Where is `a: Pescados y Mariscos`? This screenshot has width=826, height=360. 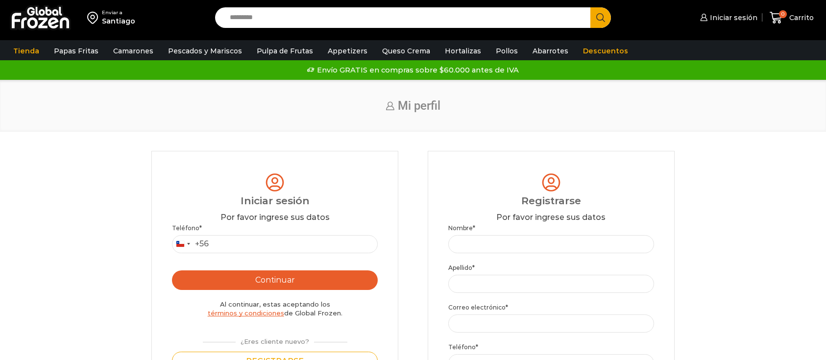
a: Pescados y Mariscos is located at coordinates (205, 51).